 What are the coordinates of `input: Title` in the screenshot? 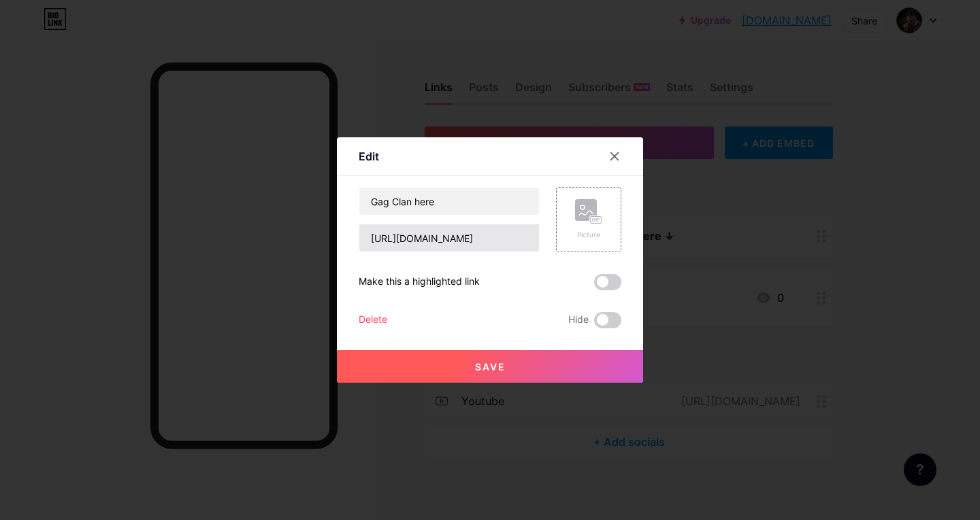 It's located at (449, 201).